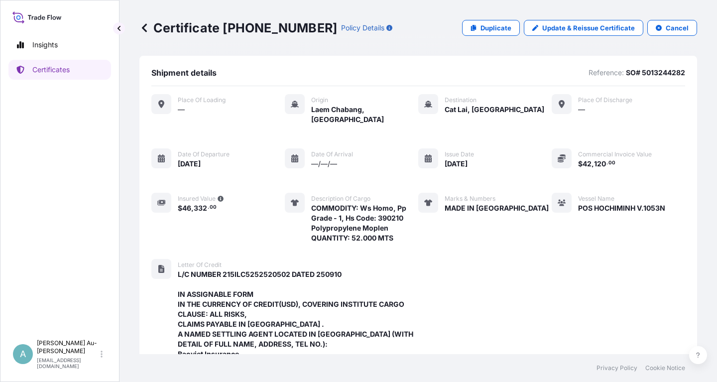  What do you see at coordinates (461, 100) in the screenshot?
I see `span: Destination` at bounding box center [461, 100].